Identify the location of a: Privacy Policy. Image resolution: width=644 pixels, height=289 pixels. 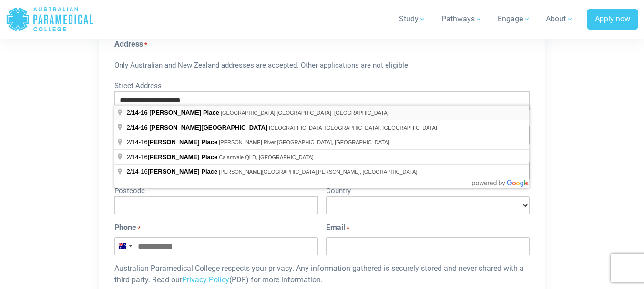
(206, 279).